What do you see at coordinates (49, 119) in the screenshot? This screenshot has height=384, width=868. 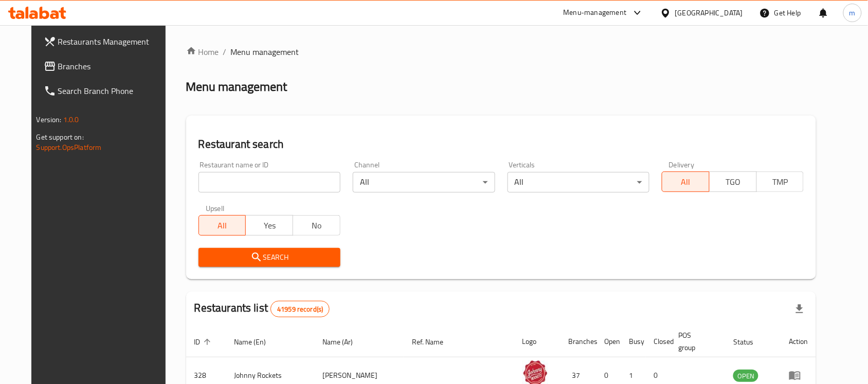 I see `span: Version:` at bounding box center [49, 119].